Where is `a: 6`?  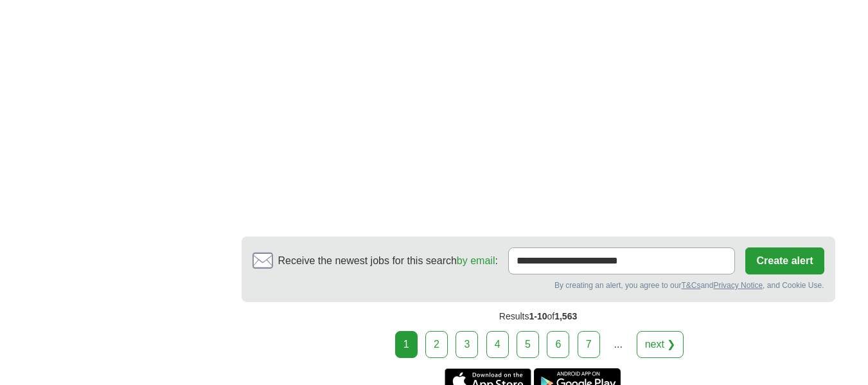
a: 6 is located at coordinates (558, 344).